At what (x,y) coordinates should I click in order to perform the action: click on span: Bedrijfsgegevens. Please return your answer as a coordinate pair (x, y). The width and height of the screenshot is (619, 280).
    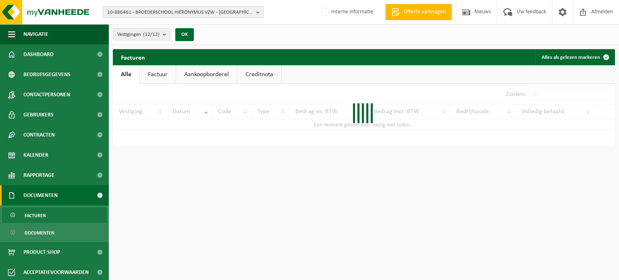
    Looking at the image, I should click on (47, 75).